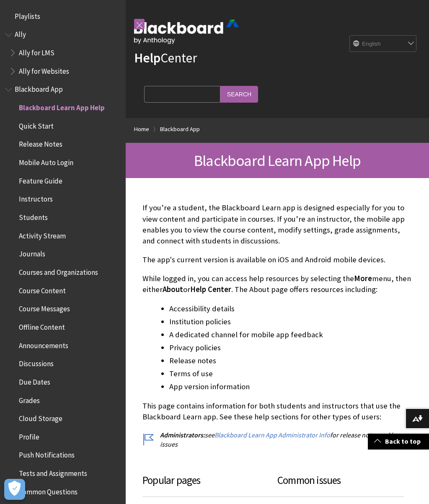 This screenshot has width=429, height=504. What do you see at coordinates (33, 215) in the screenshot?
I see `span: Students` at bounding box center [33, 215].